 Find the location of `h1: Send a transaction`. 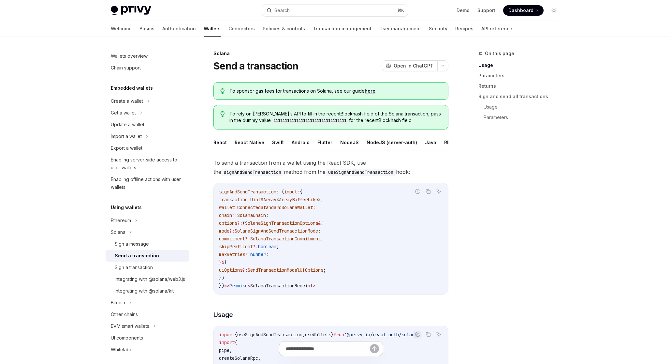

h1: Send a transaction is located at coordinates (256, 66).